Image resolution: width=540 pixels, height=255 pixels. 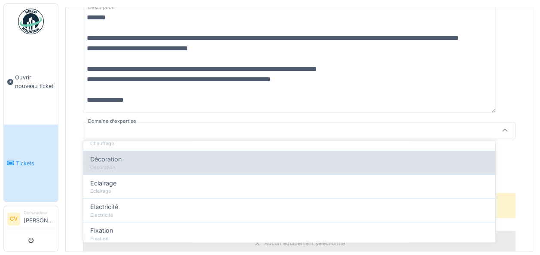 I want to click on div: Fixation, so click(x=289, y=239).